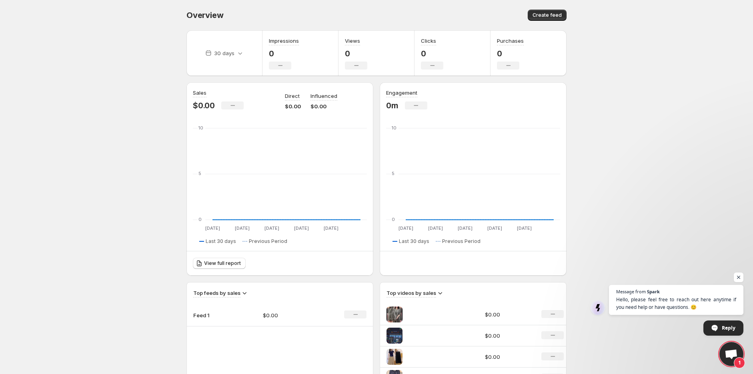 The width and height of the screenshot is (753, 374). What do you see at coordinates (428, 41) in the screenshot?
I see `h3: Clicks` at bounding box center [428, 41].